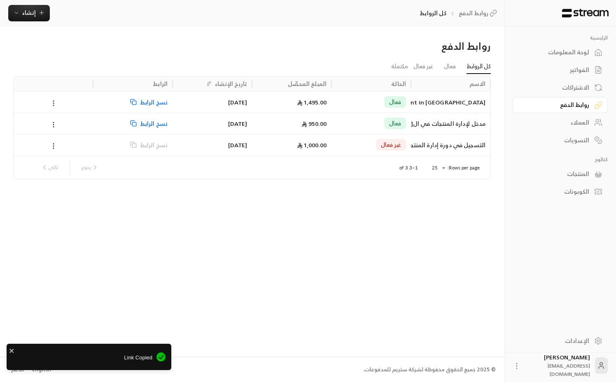 This screenshot has height=382, width=616. What do you see at coordinates (291, 102) in the screenshot?
I see `div: 1,495.00` at bounding box center [291, 102].